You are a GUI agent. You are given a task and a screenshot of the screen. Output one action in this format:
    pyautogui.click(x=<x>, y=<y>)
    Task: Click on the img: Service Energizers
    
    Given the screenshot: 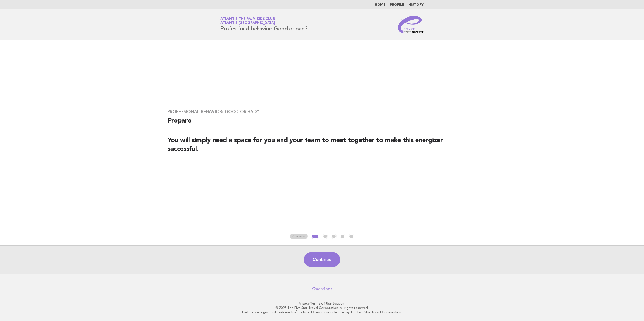 What is the action you would take?
    pyautogui.click(x=411, y=25)
    